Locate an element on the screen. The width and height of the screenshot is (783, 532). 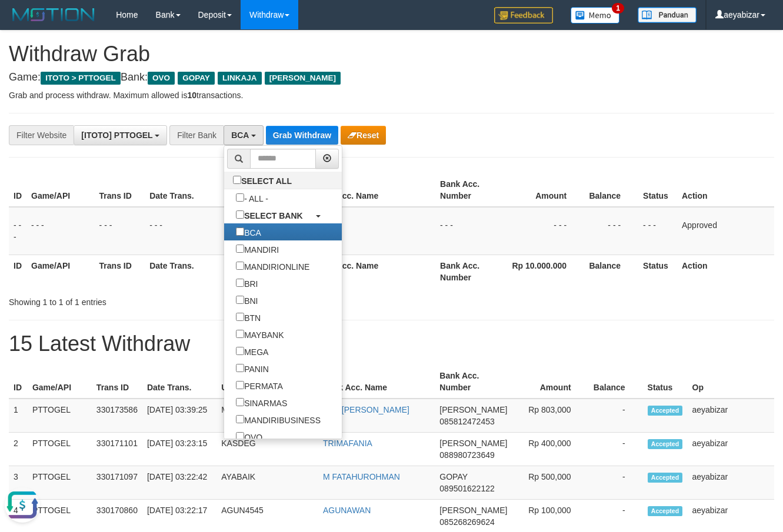
td: 330173586 is located at coordinates (117, 416).